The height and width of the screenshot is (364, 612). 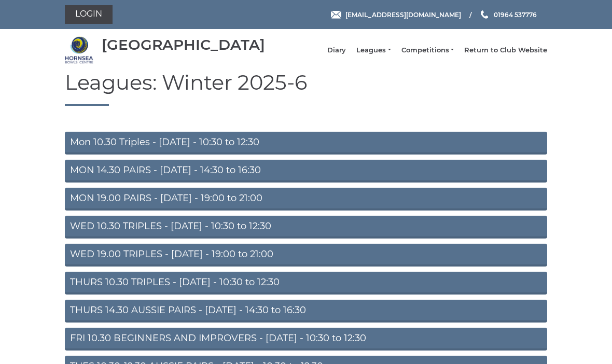 What do you see at coordinates (484, 15) in the screenshot?
I see `img: Phone us` at bounding box center [484, 15].